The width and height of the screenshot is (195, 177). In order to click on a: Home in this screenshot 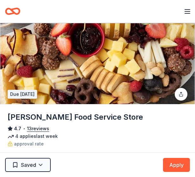, I will do `click(13, 11)`.